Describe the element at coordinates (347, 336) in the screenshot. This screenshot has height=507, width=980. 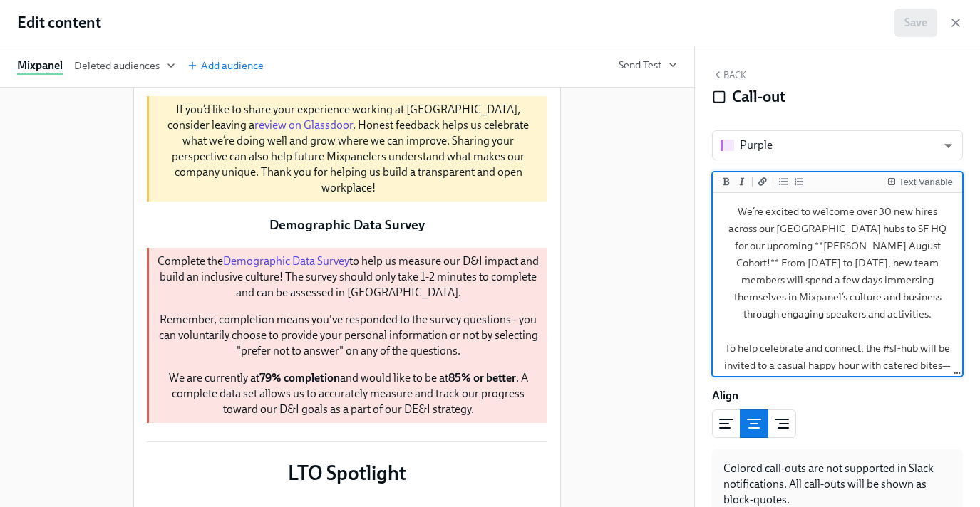
I see `div: Complete theDemographic Data Surveyto help us measure our D&I impact and build an inclusive cultu...` at that location.